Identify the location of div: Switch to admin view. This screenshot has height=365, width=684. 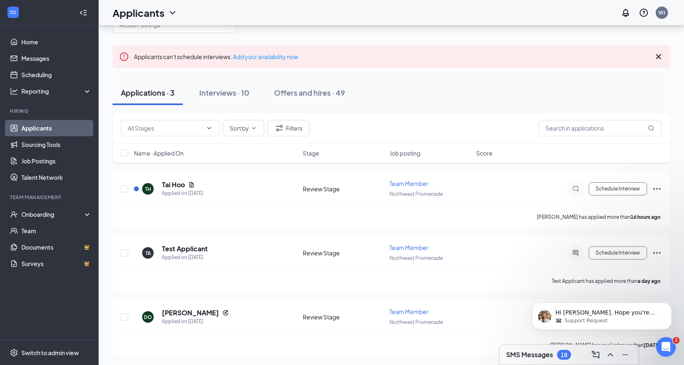
(50, 353).